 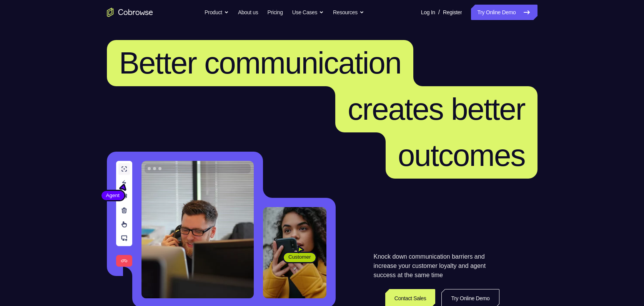 I want to click on a: Register, so click(x=452, y=12).